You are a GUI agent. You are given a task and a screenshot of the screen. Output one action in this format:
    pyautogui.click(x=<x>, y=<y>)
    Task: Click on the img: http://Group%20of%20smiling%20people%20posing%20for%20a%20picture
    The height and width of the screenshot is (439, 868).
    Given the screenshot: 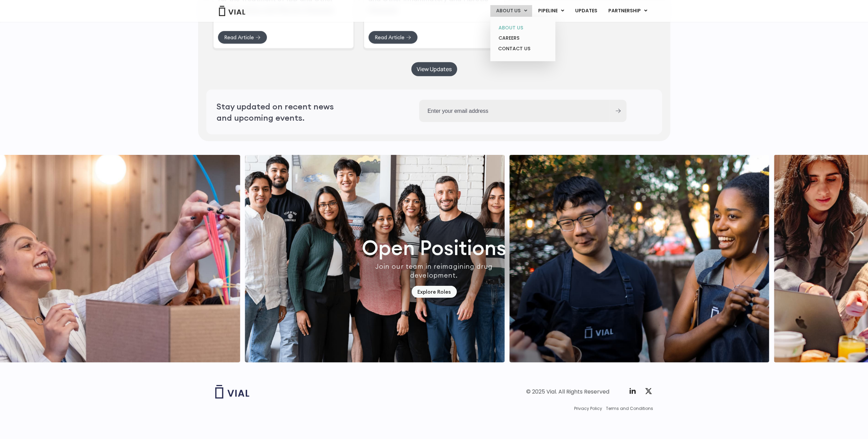 What is the action you would take?
    pyautogui.click(x=374, y=258)
    